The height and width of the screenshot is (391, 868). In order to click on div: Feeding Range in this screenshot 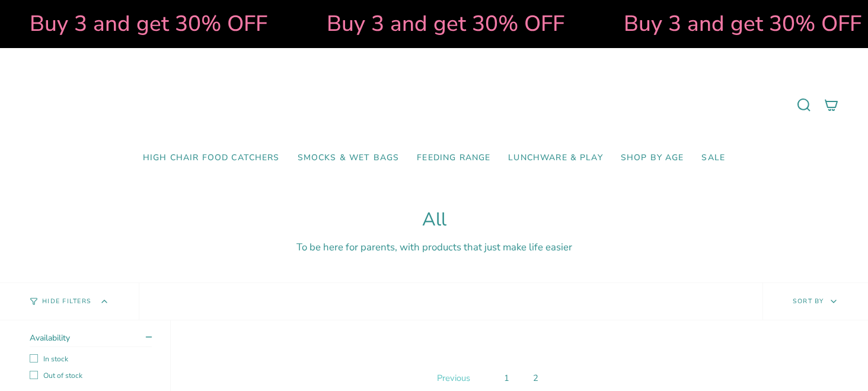, I will do `click(453, 158)`.